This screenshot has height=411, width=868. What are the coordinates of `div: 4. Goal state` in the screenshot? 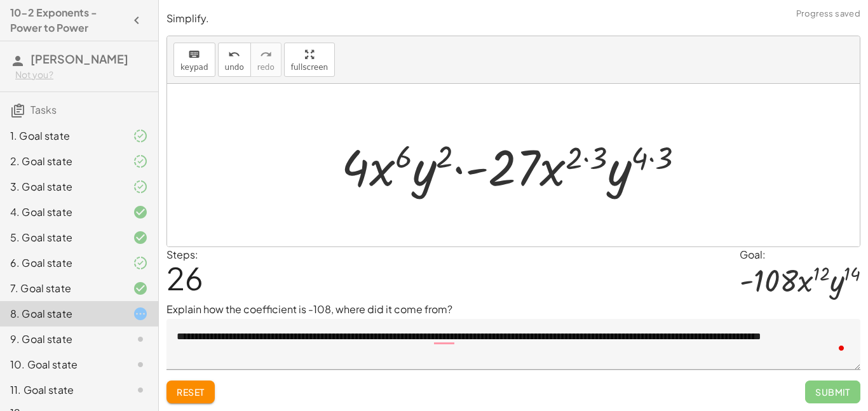 It's located at (61, 212).